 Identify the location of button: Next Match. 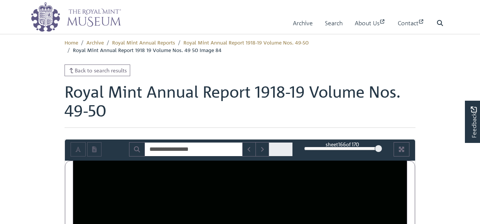
(262, 149).